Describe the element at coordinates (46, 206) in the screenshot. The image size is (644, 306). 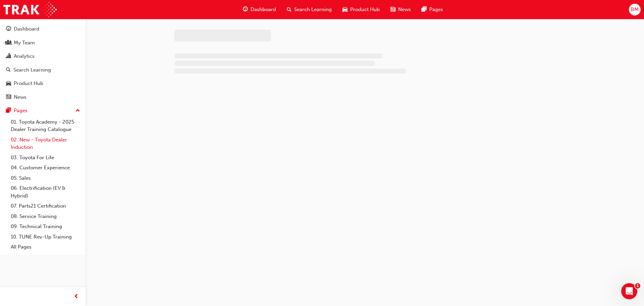
I see `a: 07. Parts21 Certification` at that location.